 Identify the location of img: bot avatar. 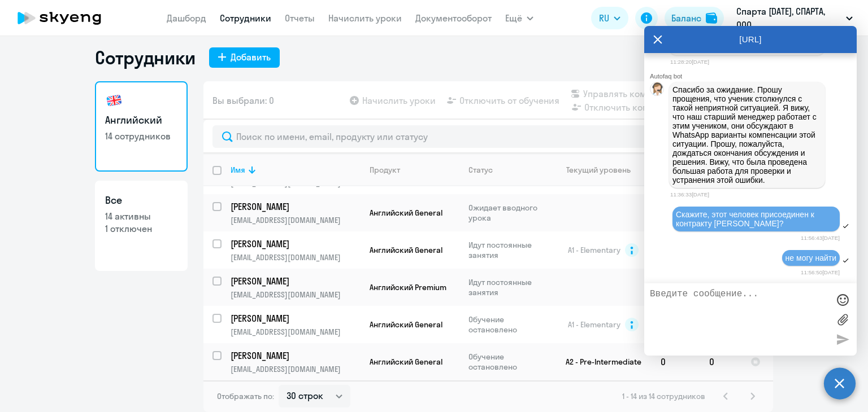
(657, 90).